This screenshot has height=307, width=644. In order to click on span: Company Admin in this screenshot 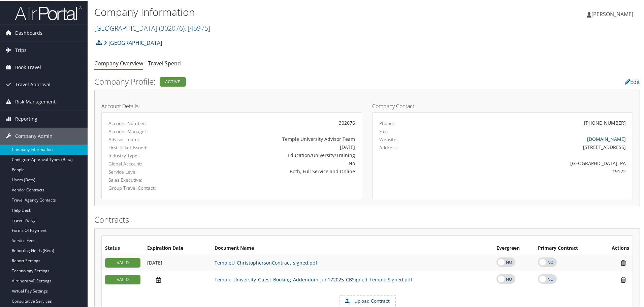, I will do `click(34, 135)`.